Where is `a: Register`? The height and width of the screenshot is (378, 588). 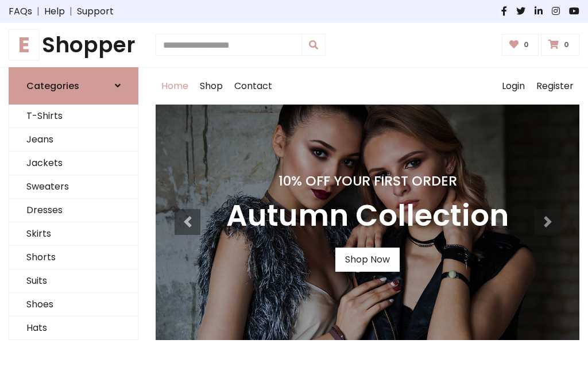 a: Register is located at coordinates (555, 86).